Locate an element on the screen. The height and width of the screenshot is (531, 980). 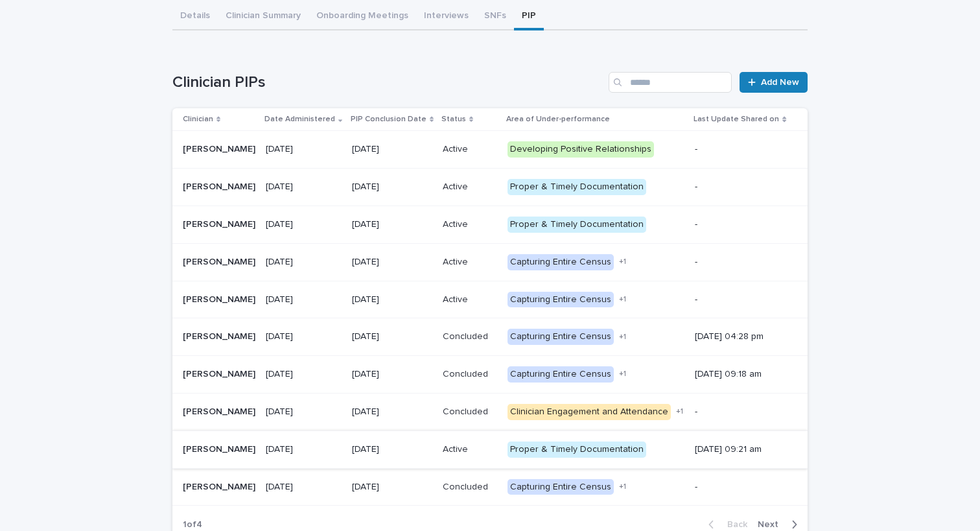
p: Clinician is located at coordinates (197, 119).